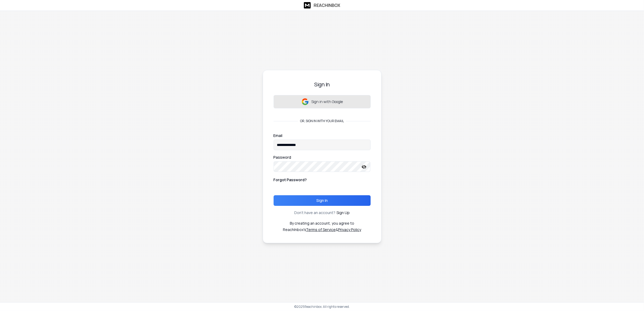 The width and height of the screenshot is (644, 311). What do you see at coordinates (327, 102) in the screenshot?
I see `p: Sign in with Google` at bounding box center [327, 102].